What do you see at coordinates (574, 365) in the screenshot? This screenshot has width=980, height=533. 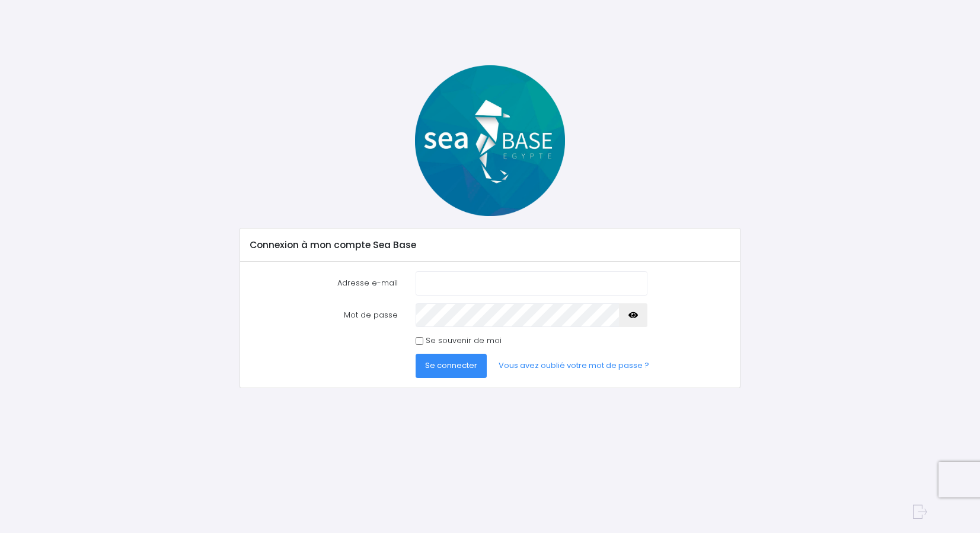 I see `a: Vous avez oublié votre mot de passe ?` at bounding box center [574, 365].